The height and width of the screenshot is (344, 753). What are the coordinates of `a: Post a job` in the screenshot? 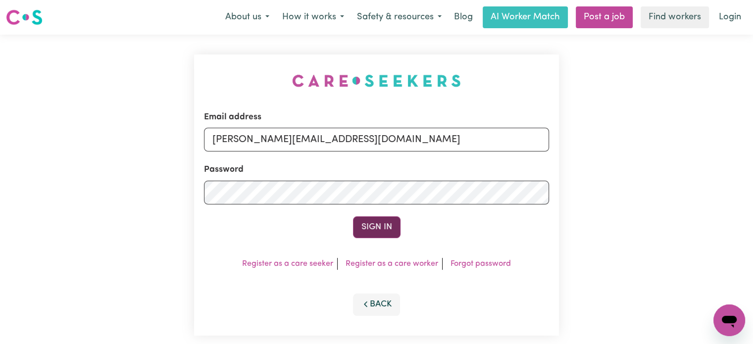 It's located at (604, 17).